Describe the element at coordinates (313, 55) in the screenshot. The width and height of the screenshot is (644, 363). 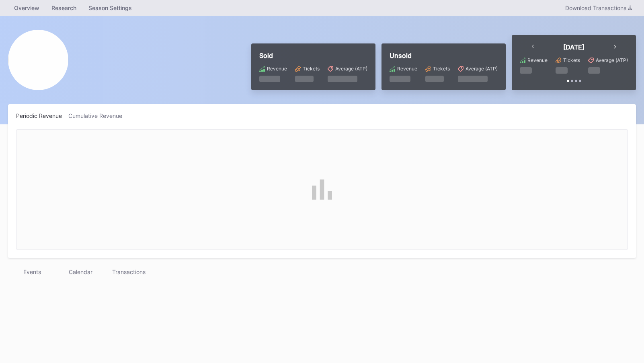
I see `div: Sold` at that location.